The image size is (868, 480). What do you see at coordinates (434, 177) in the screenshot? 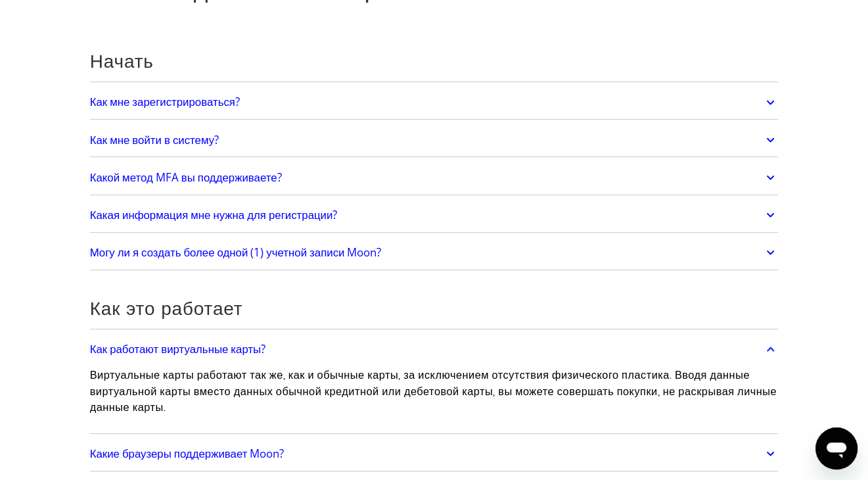
I see `a: Какой метод MFA вы поддерживаете?` at bounding box center [434, 177].